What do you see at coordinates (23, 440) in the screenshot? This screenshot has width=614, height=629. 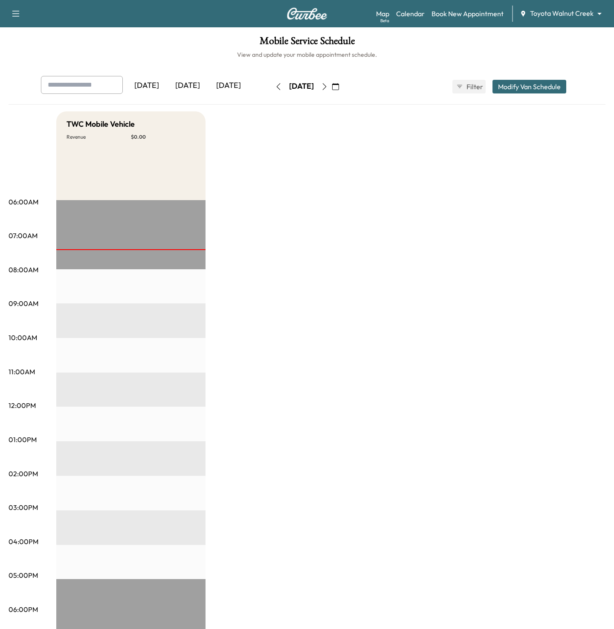 I see `p: 01:00PM` at bounding box center [23, 440].